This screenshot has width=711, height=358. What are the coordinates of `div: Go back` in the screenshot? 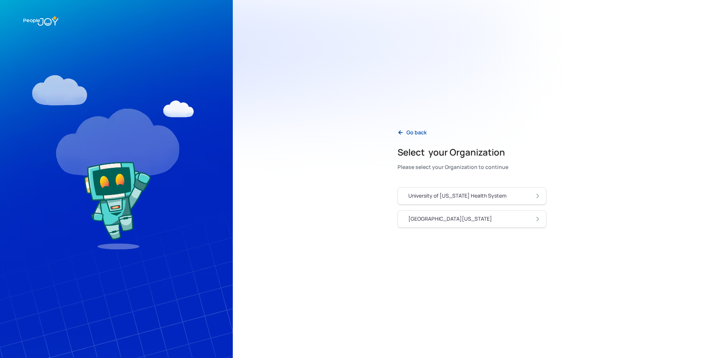 It's located at (416, 132).